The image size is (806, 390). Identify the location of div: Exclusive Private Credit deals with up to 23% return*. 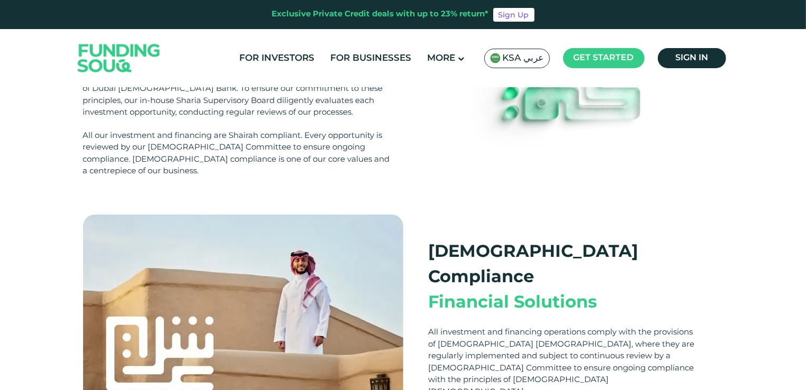
(380, 14).